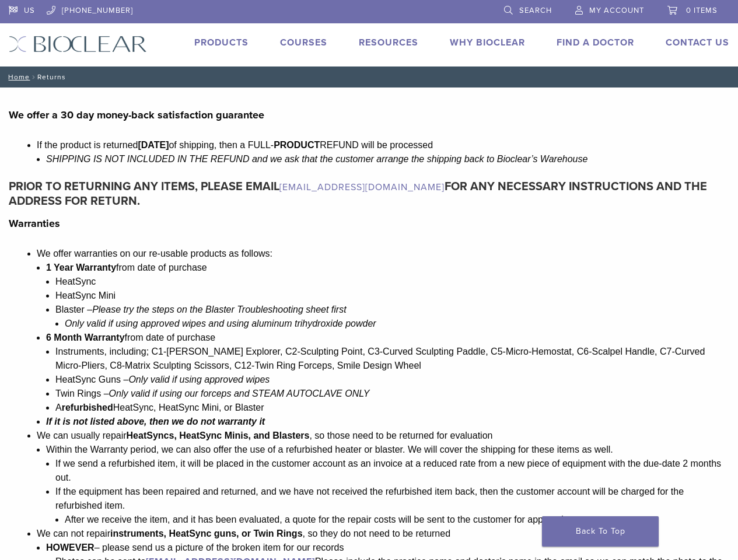 The image size is (738, 560). I want to click on b: HeatSyncs, HeatSync Minis, and Blasters, so click(218, 435).